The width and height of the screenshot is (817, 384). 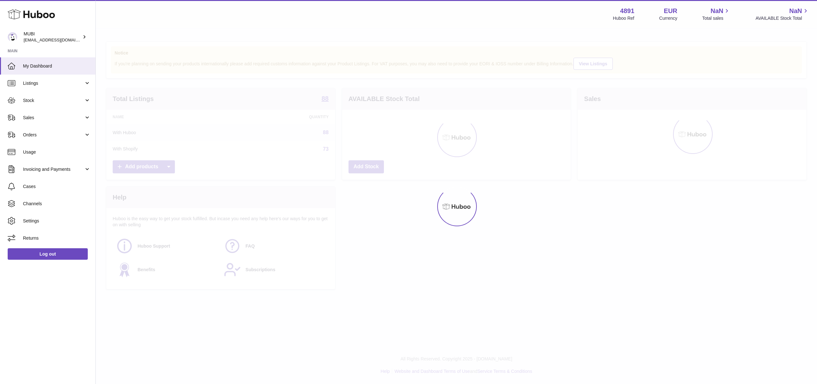 I want to click on a: Log out, so click(x=48, y=254).